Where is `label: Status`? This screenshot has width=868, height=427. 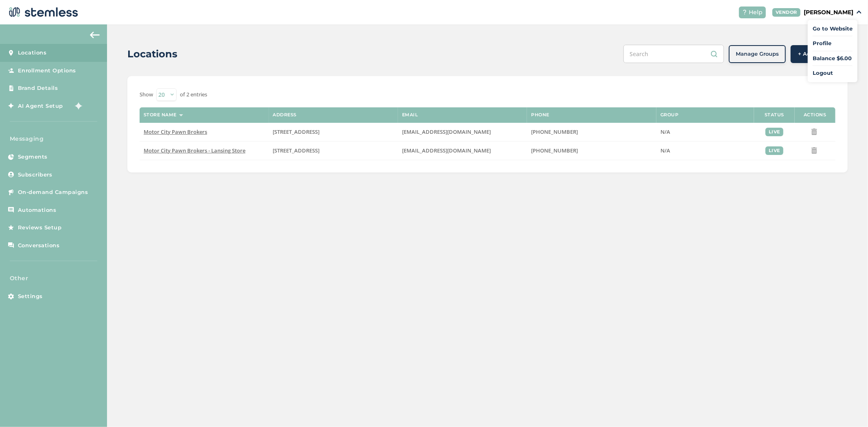
label: Status is located at coordinates (775, 115).